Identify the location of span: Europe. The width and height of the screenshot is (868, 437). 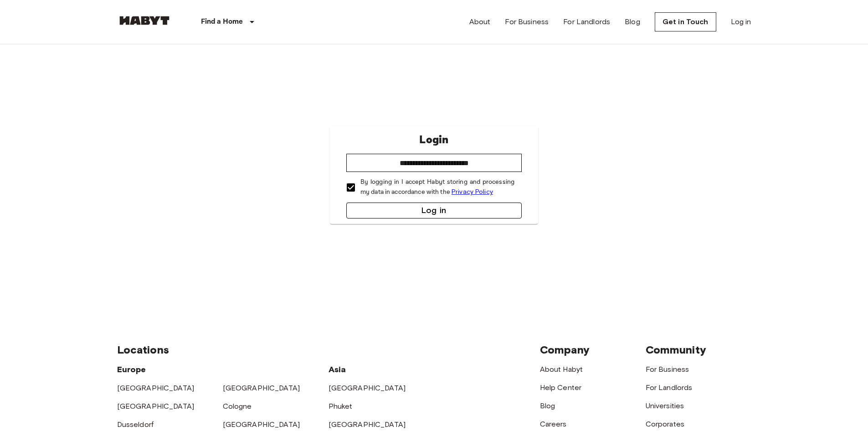
(132, 369).